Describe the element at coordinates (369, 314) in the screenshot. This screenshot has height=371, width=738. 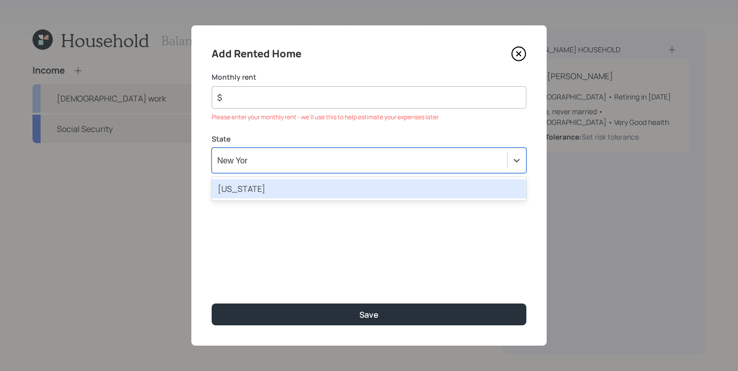
I see `button: Save` at that location.